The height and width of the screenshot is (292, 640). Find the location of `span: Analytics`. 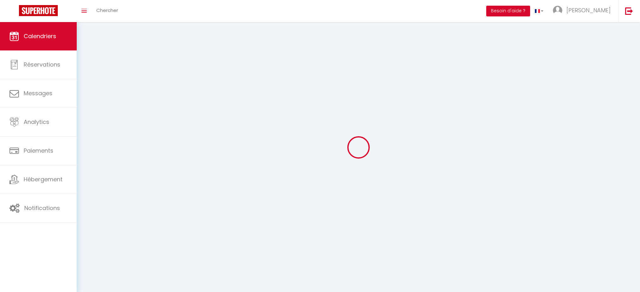

span: Analytics is located at coordinates (36, 122).